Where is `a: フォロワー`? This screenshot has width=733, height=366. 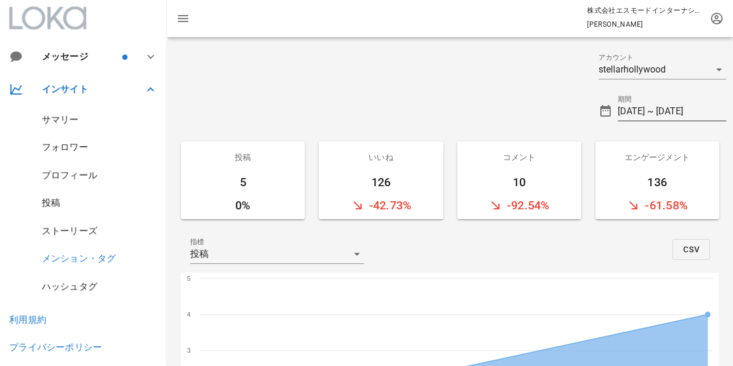
a: フォロワー is located at coordinates (65, 147).